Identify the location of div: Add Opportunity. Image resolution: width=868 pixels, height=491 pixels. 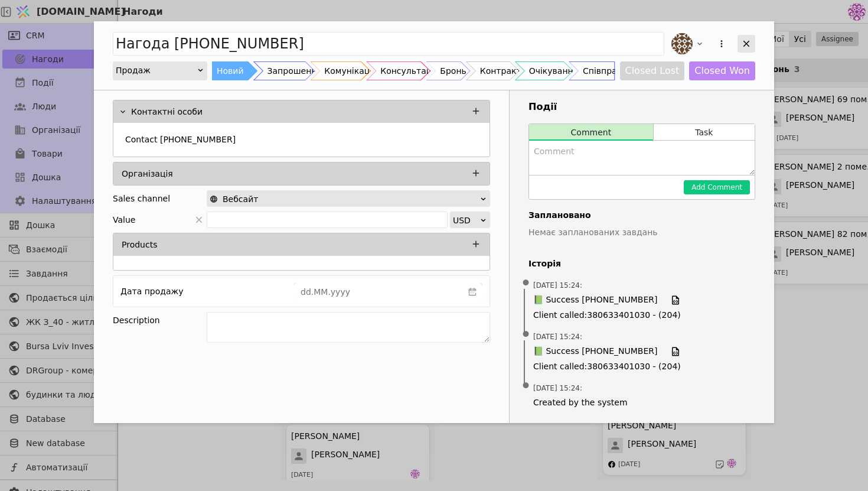
(434, 222).